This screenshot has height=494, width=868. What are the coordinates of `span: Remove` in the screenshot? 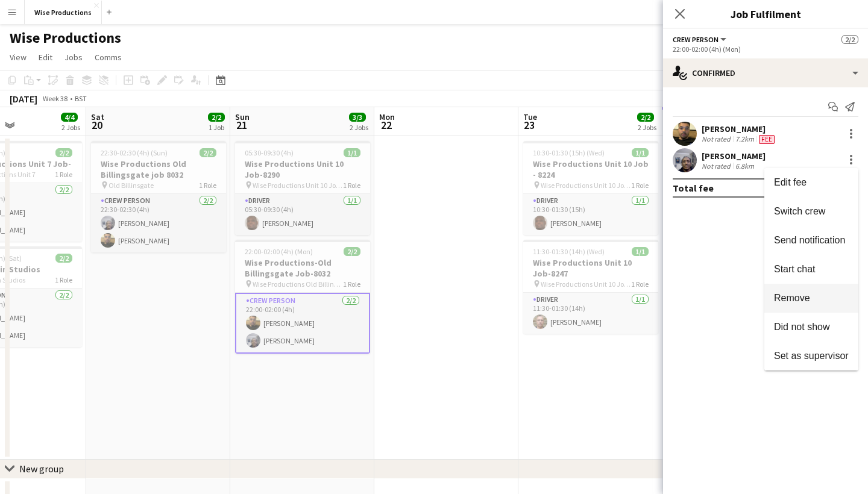 It's located at (792, 298).